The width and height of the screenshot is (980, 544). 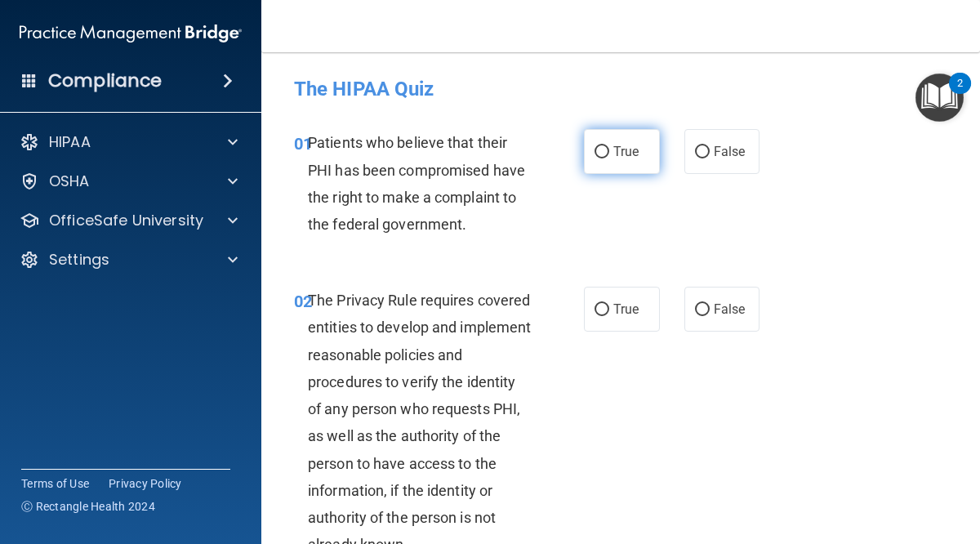 I want to click on a: OfficeSafe University, so click(x=128, y=221).